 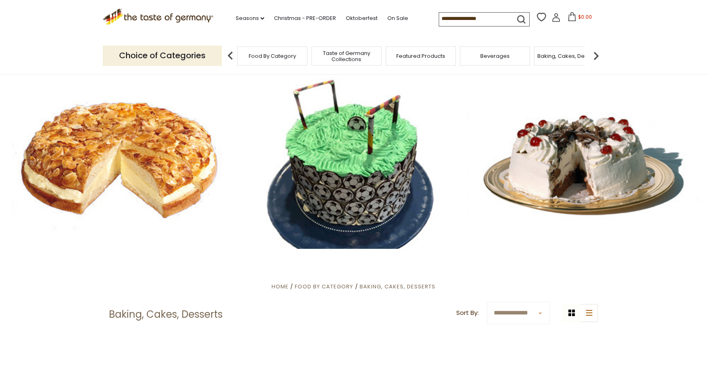 What do you see at coordinates (165, 315) in the screenshot?
I see `h1: Baking, Cakes, Desserts` at bounding box center [165, 315].